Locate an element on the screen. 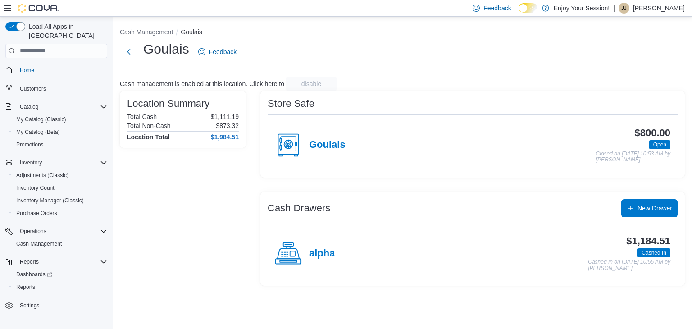 The height and width of the screenshot is (329, 692). a: Inventory Manager (Classic) is located at coordinates (50, 201).